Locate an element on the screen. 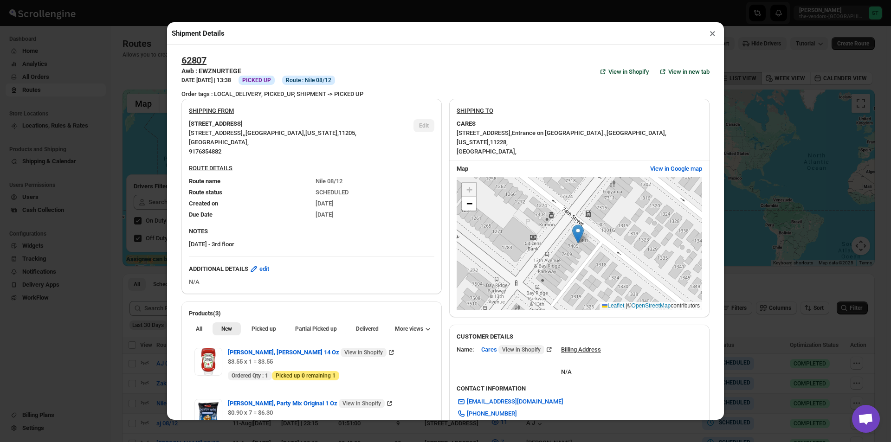  b: Map is located at coordinates (462, 169).